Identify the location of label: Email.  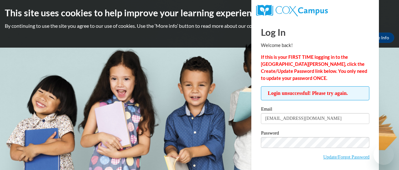
(315, 110).